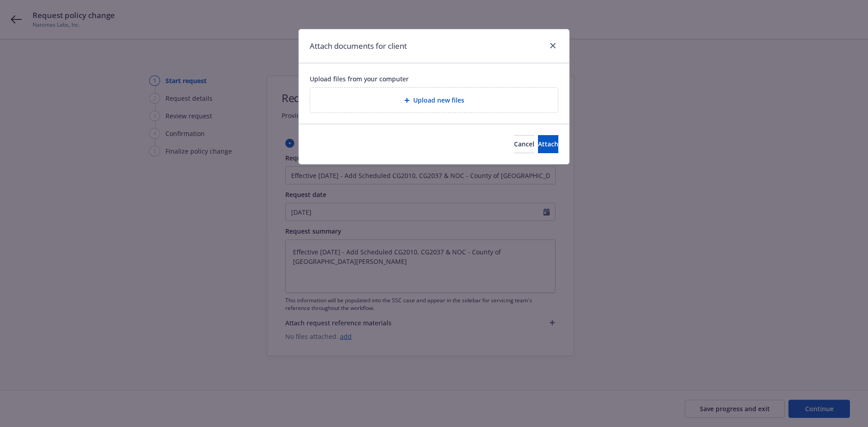 The height and width of the screenshot is (427, 868). What do you see at coordinates (548, 144) in the screenshot?
I see `button: Attach` at bounding box center [548, 144].